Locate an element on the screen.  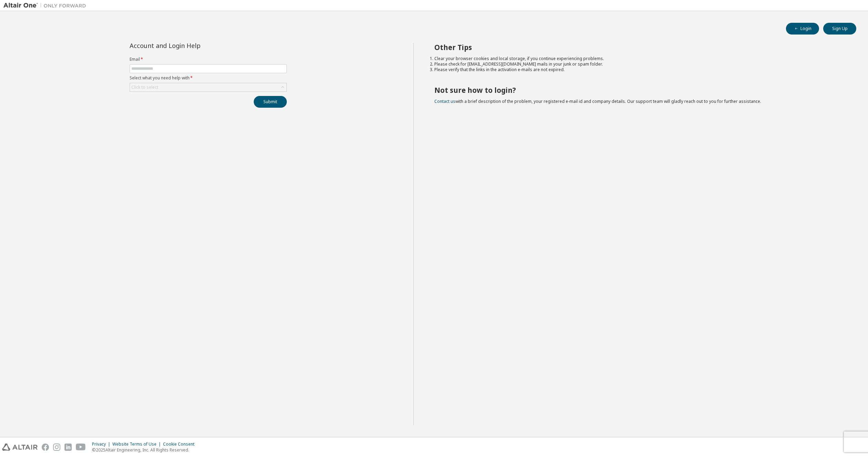
p: © 2025 Altair Engineering, Inc. All Rights Reserved. is located at coordinates (145, 450).